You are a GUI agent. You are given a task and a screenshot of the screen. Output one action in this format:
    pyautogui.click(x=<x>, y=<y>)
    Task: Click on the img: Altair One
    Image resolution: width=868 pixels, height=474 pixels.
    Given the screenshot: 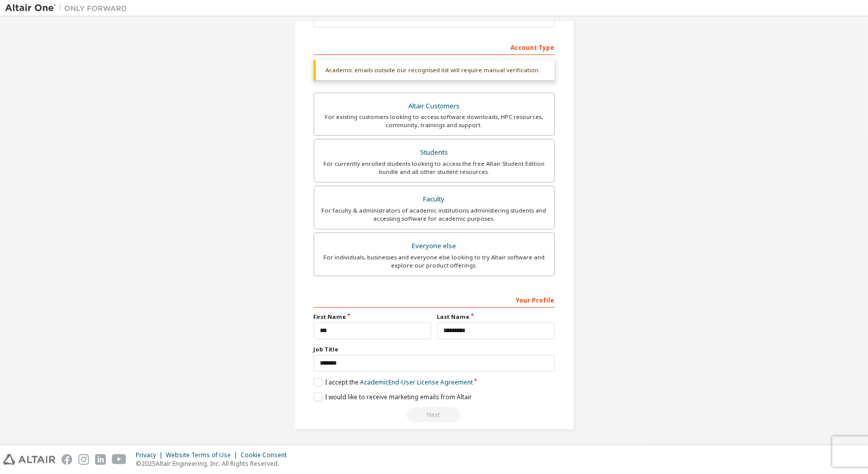 What is the action you would take?
    pyautogui.click(x=69, y=8)
    